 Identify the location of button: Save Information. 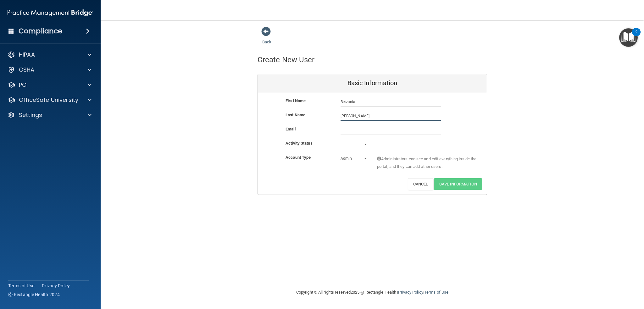
(458, 184).